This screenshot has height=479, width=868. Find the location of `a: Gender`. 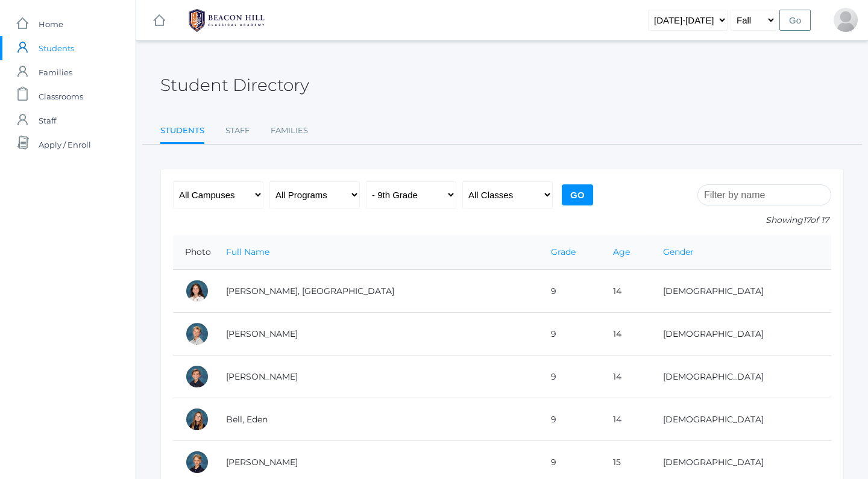

a: Gender is located at coordinates (678, 252).